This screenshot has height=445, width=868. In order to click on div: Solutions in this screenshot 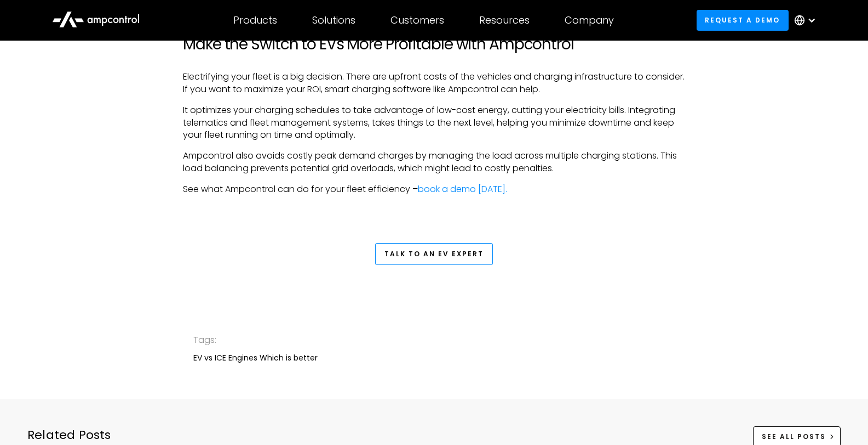, I will do `click(334, 21)`.